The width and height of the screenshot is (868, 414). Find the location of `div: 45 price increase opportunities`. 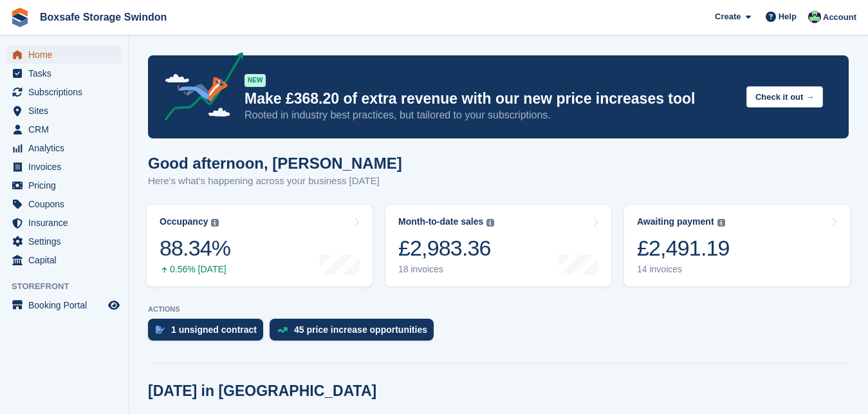

div: 45 price increase opportunities is located at coordinates (361, 330).